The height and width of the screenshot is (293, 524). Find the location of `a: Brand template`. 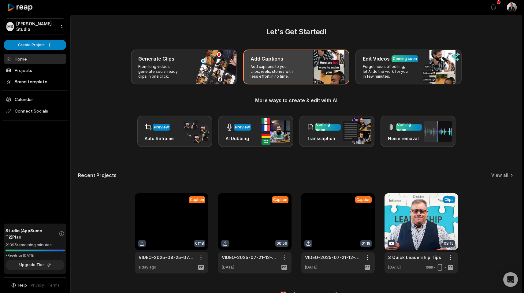

a: Brand template is located at coordinates (35, 81).